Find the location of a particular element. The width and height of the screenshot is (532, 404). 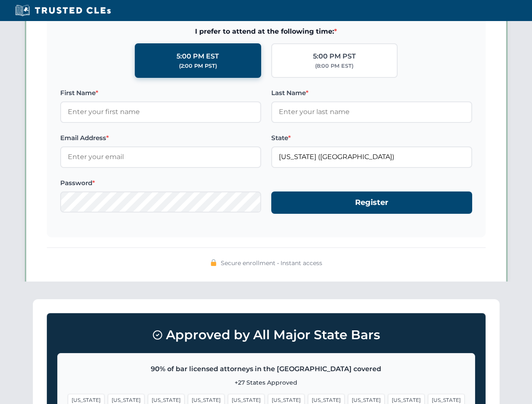

label: First Name is located at coordinates (160, 93).